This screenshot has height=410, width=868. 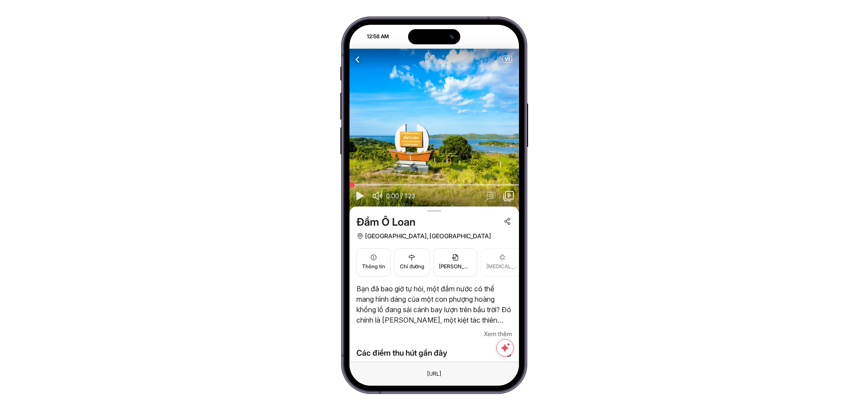 I want to click on div: 12:58 AM, so click(x=372, y=36).